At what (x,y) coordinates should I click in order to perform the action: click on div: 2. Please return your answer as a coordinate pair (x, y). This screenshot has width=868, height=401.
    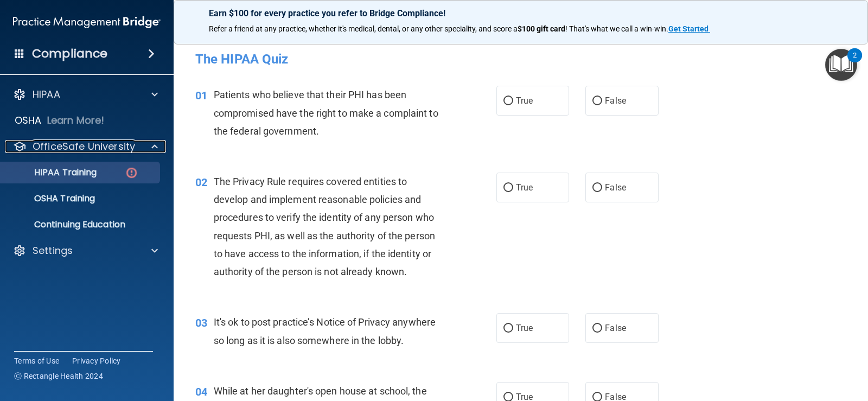
    Looking at the image, I should click on (854, 62).